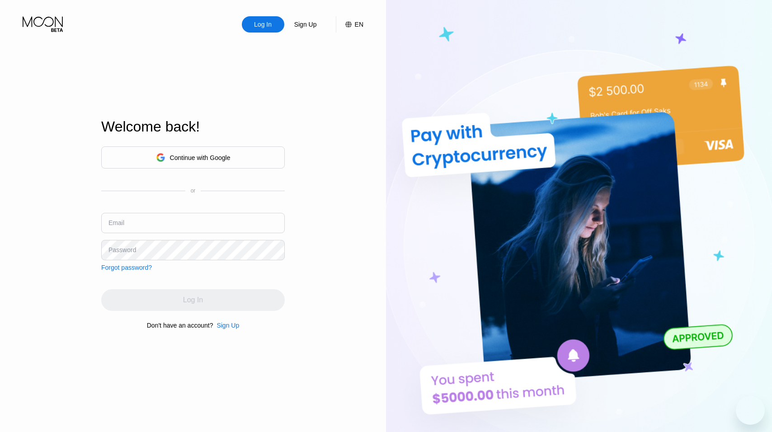  I want to click on div: Welcome back!, so click(193, 126).